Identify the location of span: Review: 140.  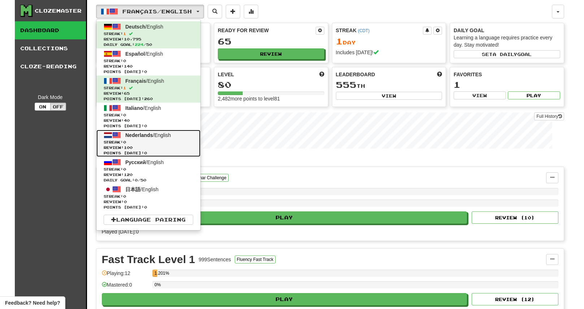
(148, 66).